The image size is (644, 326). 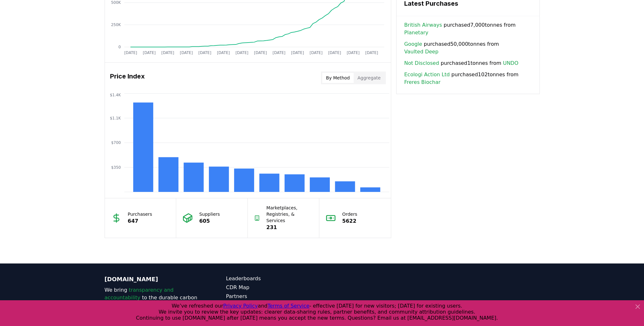 I want to click on span: purchased 102 tonnes from, so click(x=468, y=79).